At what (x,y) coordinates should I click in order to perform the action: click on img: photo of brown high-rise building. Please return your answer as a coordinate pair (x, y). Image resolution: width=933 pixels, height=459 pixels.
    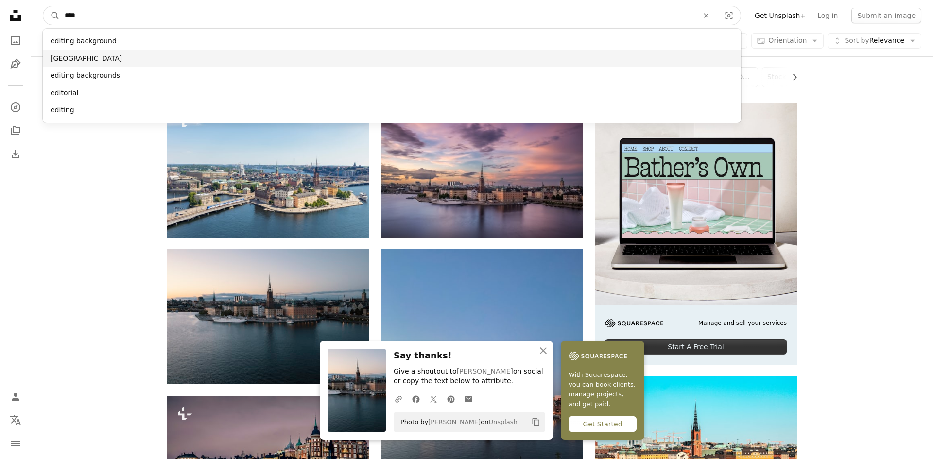
    Looking at the image, I should click on (482, 170).